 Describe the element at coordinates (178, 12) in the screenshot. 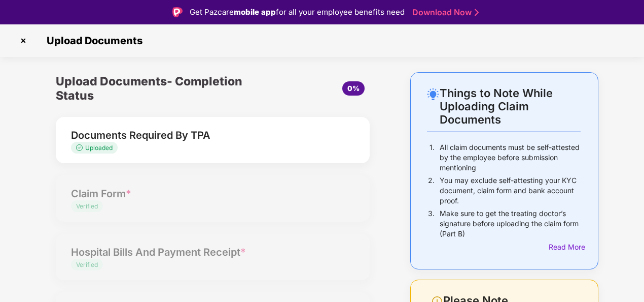

I see `img: Logo` at that location.